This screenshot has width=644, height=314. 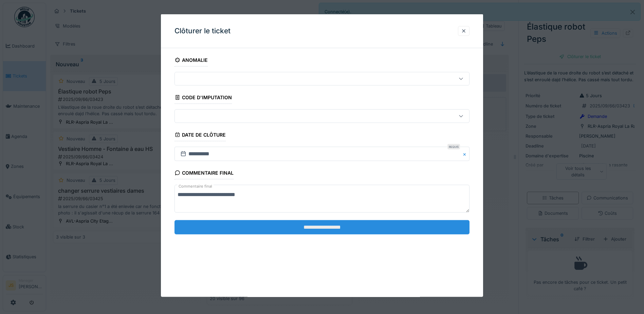 What do you see at coordinates (195, 186) in the screenshot?
I see `label: Commentaire final` at bounding box center [195, 186].